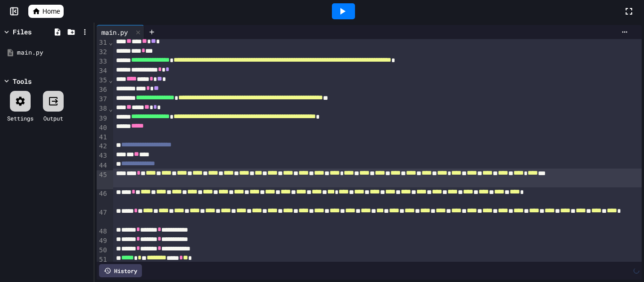  I want to click on div: 45, so click(102, 180).